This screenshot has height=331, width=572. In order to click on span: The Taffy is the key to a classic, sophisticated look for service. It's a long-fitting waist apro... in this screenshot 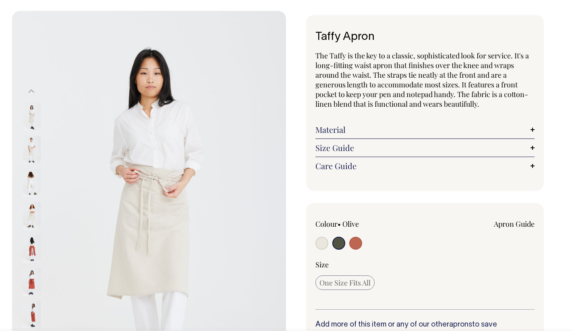, I will do `click(422, 80)`.